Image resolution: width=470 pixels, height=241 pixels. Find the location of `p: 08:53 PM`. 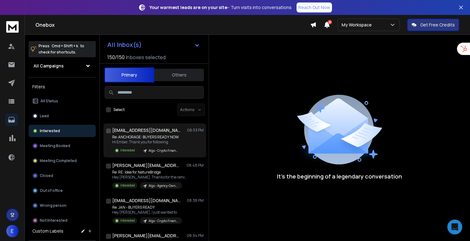

p: 08:53 PM is located at coordinates (195, 130).